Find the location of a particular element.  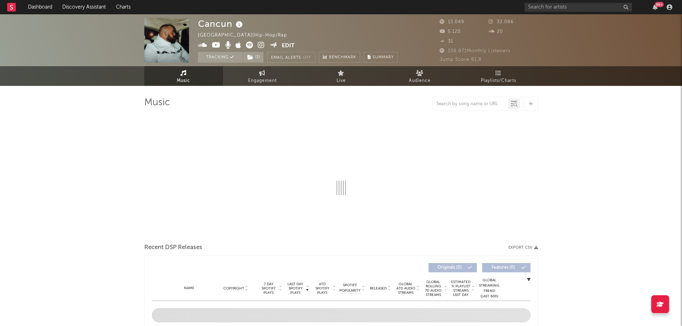

div: Global Streaming Trend (Last 60D) is located at coordinates (490, 289).